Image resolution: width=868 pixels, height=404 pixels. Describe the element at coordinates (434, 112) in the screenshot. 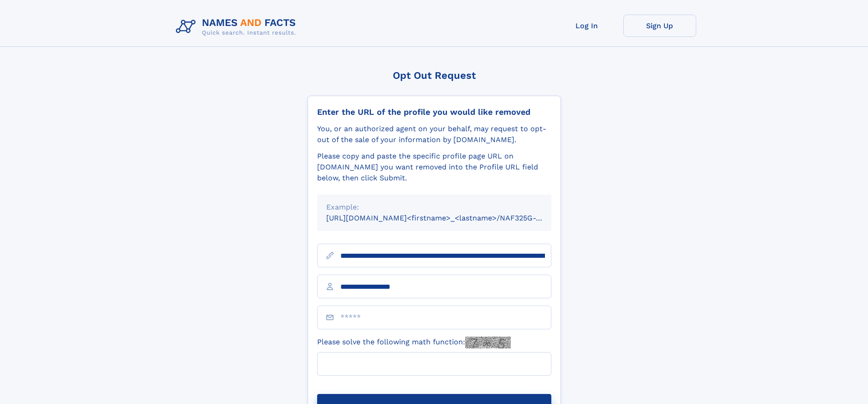

I see `div: Enter the URL of the profile you would like removed` at that location.